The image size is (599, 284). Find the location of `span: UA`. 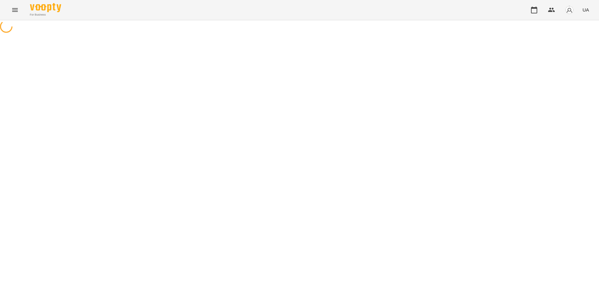

span: UA is located at coordinates (586, 10).